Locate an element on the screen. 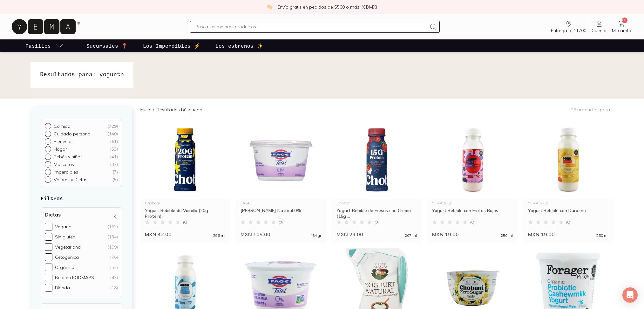 Image resolution: width=644 pixels, height=309 pixels. div: Dietas is located at coordinates (81, 253).